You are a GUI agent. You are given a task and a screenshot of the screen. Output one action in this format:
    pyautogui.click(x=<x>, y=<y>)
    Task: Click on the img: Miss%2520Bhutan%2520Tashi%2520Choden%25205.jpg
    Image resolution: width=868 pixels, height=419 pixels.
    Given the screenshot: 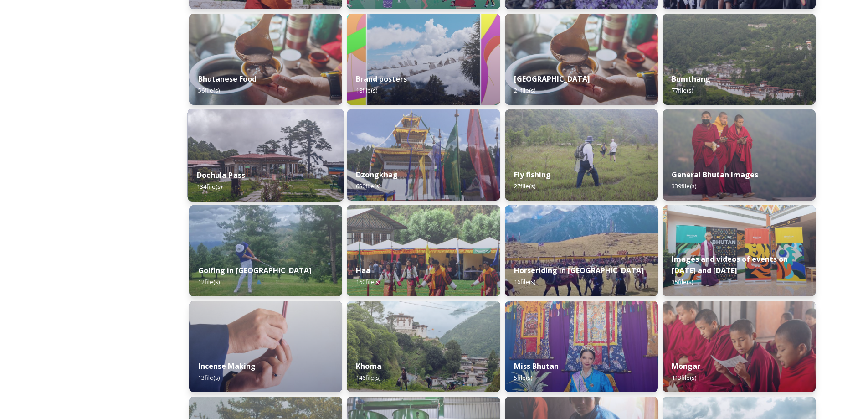 What is the action you would take?
    pyautogui.click(x=581, y=346)
    